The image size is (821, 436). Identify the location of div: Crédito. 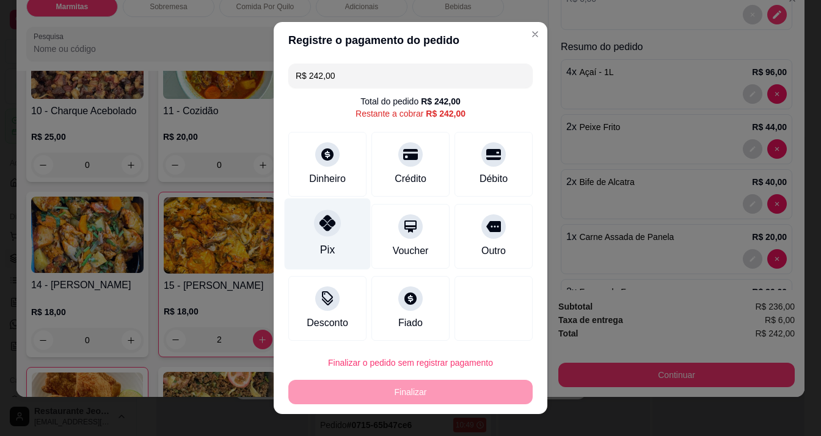
(411, 179).